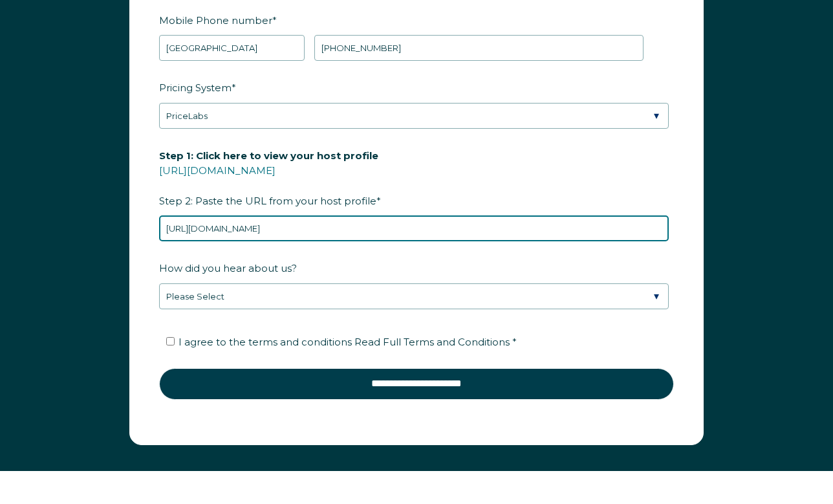 This screenshot has width=833, height=504. Describe the element at coordinates (196, 88) in the screenshot. I see `span: Pricing System` at that location.